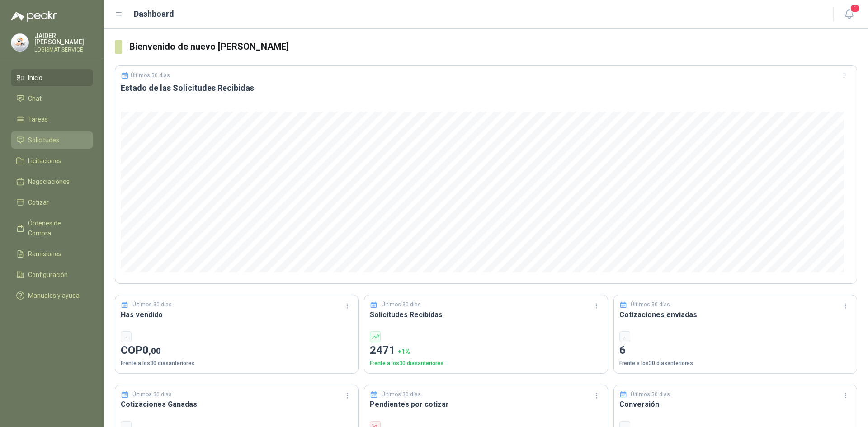 This screenshot has height=427, width=868. What do you see at coordinates (38, 119) in the screenshot?
I see `span: Tareas` at bounding box center [38, 119].